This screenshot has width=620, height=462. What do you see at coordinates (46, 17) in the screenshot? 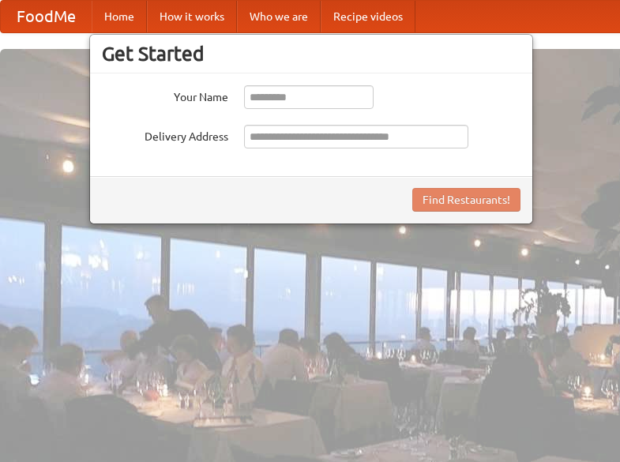
I see `a: FoodMe` at bounding box center [46, 17].